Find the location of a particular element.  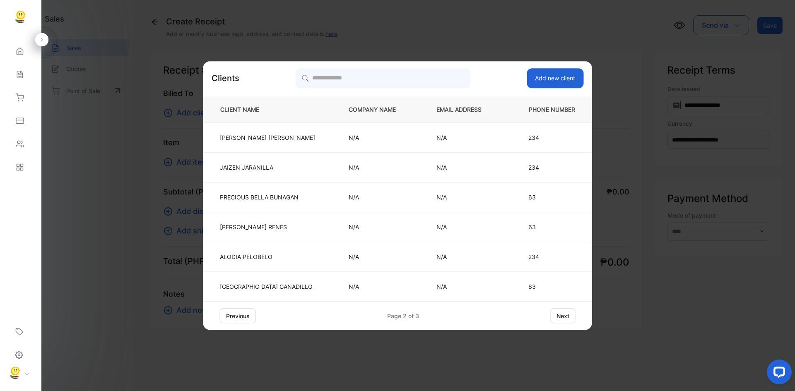

button: previous is located at coordinates (238, 316).